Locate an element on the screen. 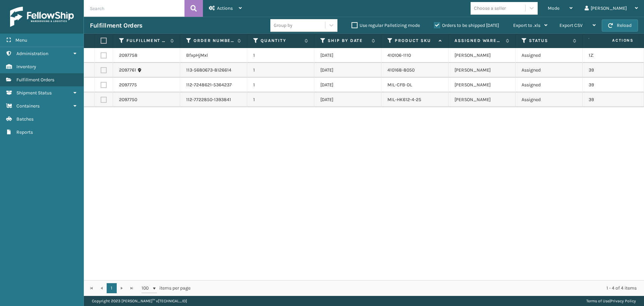  a: MIL-HK612-4-25 is located at coordinates (404, 100).